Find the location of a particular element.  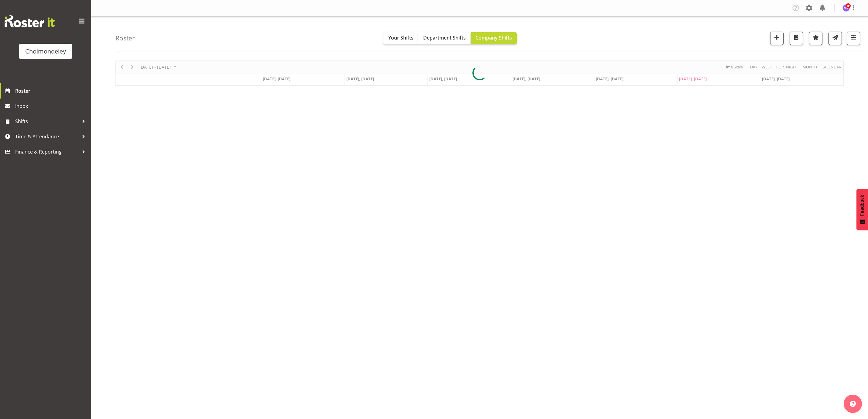

span: Feedback is located at coordinates (862, 205).